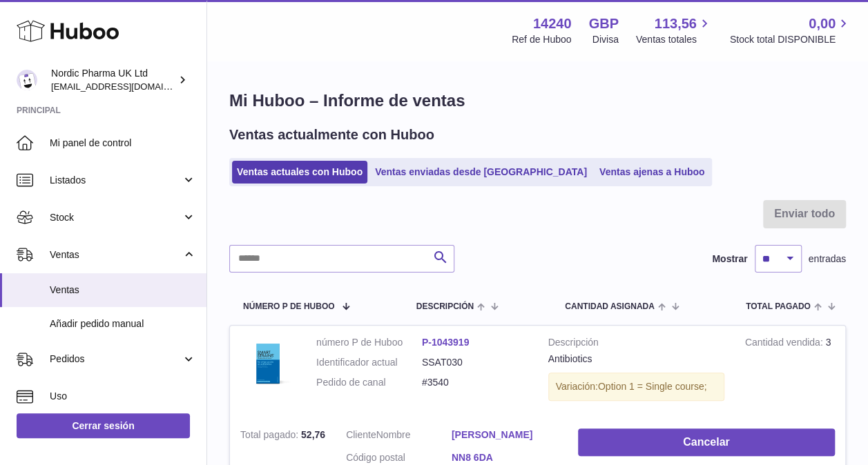 The image size is (868, 465). What do you see at coordinates (399, 437) in the screenshot?
I see `dt: Nombre` at bounding box center [399, 437].